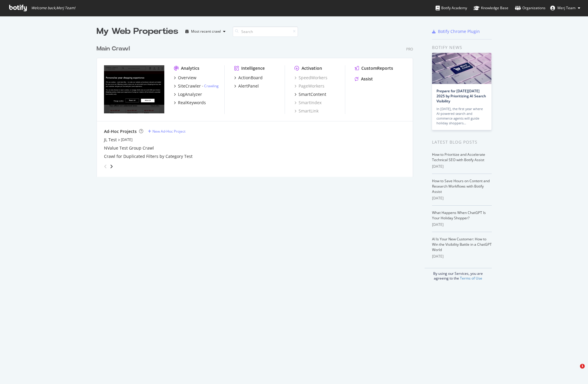 The height and width of the screenshot is (384, 588). What do you see at coordinates (206, 32) in the screenshot?
I see `div: Most recent crawl` at bounding box center [206, 32].